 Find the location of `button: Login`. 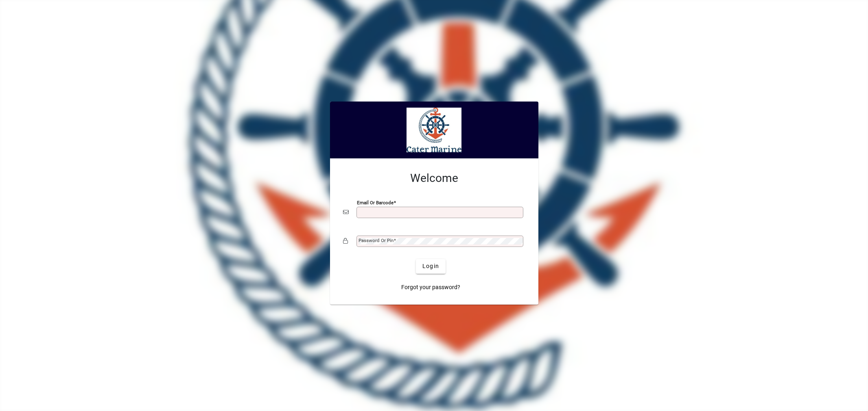

button: Login is located at coordinates (430, 266).